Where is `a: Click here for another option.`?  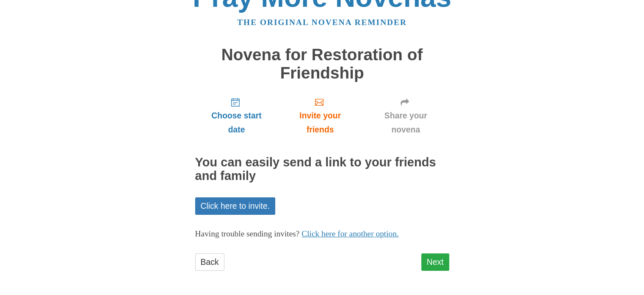 a: Click here for another option. is located at coordinates (350, 233).